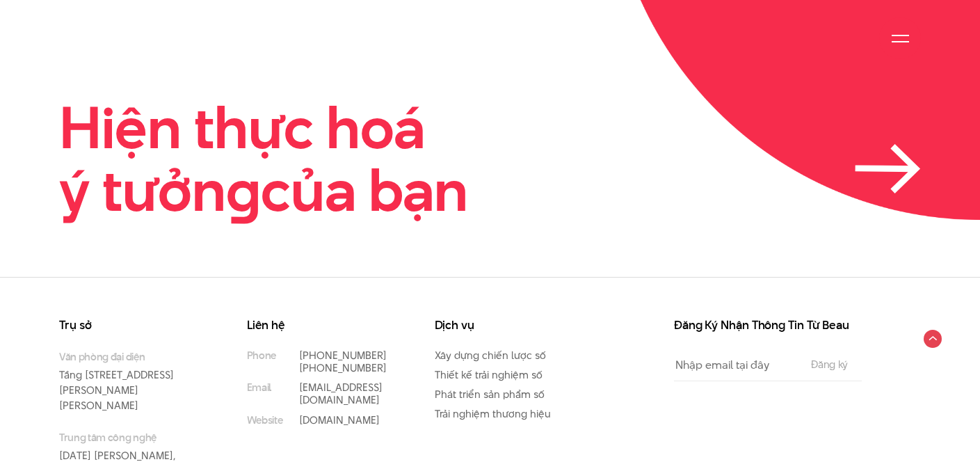 This screenshot has height=462, width=980. What do you see at coordinates (768, 325) in the screenshot?
I see `h3: Đăng Ký Nhận Thông Tin Từ Beau` at bounding box center [768, 325].